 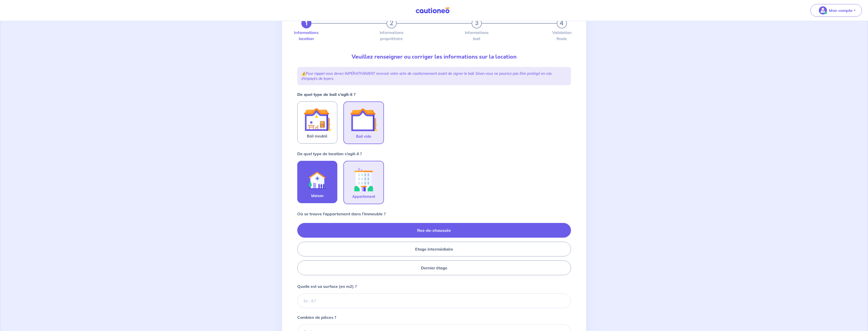 I want to click on label: Informations location, so click(x=307, y=35).